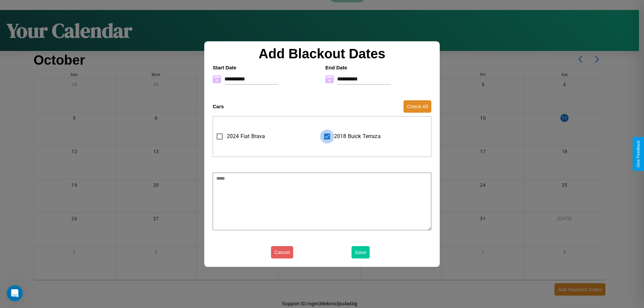  What do you see at coordinates (360, 252) in the screenshot?
I see `button: Save` at bounding box center [360, 252].